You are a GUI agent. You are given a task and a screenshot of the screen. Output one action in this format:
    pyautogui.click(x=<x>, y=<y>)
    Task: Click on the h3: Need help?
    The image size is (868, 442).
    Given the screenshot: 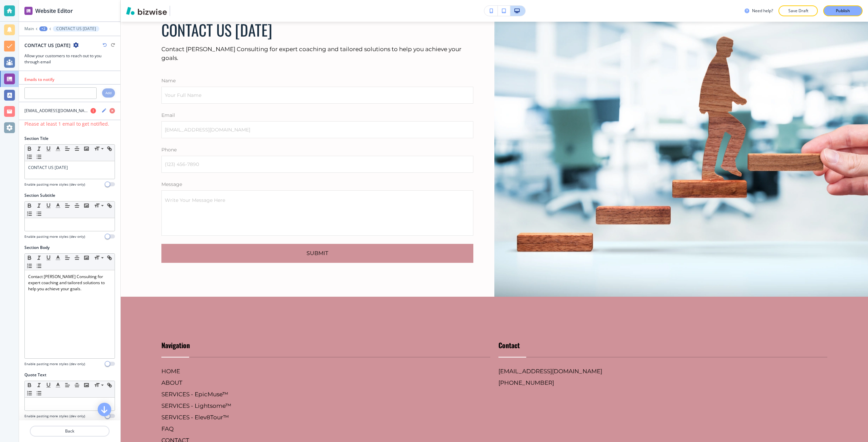 What is the action you would take?
    pyautogui.click(x=763, y=11)
    